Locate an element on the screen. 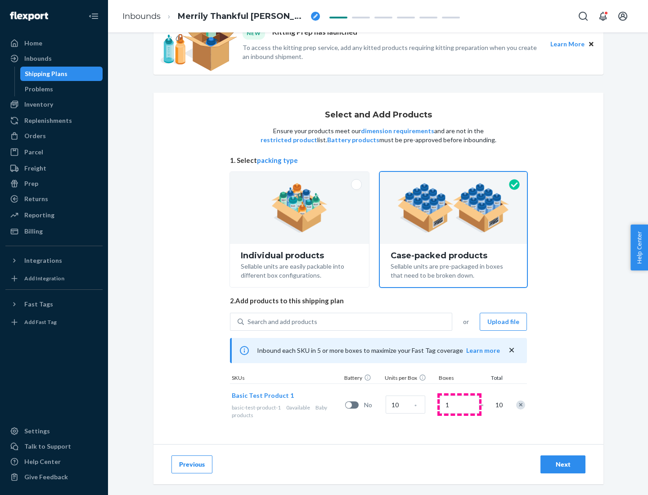  div: Individual products is located at coordinates (299, 255).